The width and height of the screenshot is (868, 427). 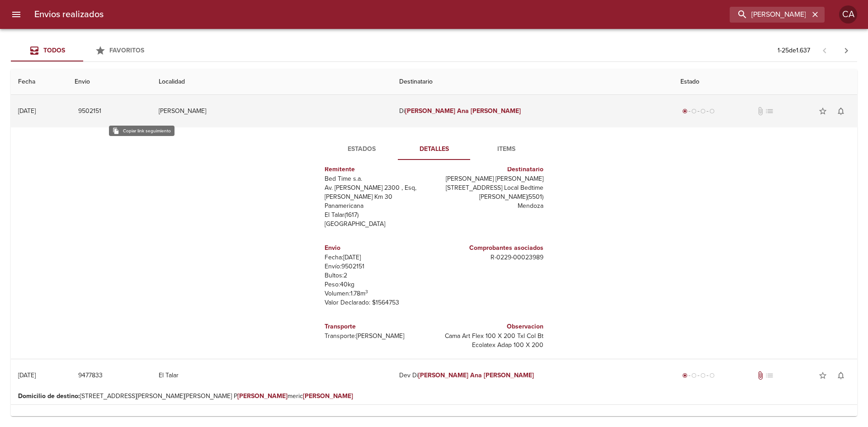 I want to click on p: R - 0229 - 00023989, so click(x=491, y=257).